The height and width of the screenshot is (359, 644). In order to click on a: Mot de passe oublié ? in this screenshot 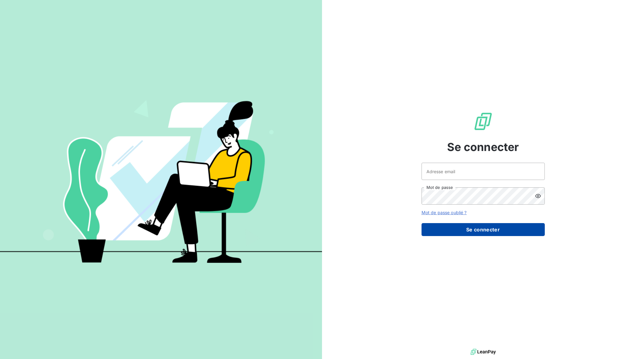, I will do `click(444, 212)`.